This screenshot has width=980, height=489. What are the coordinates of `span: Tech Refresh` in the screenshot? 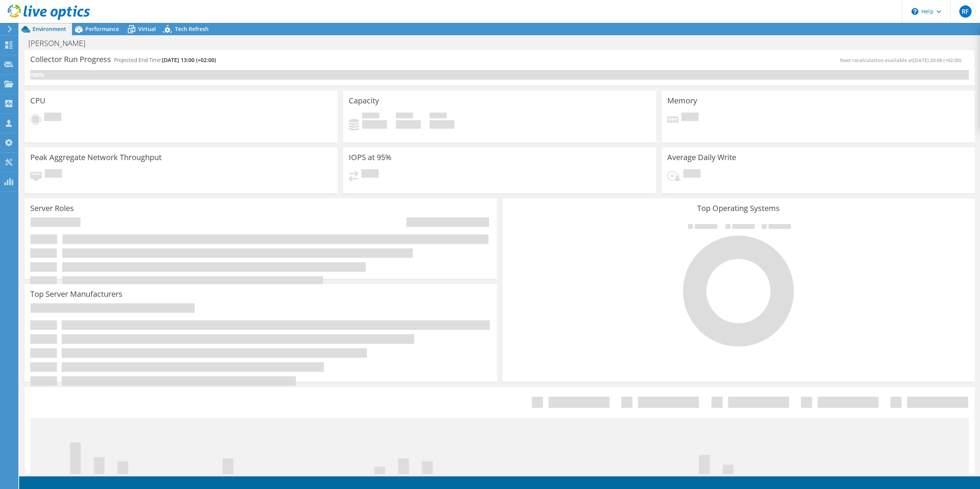 It's located at (192, 28).